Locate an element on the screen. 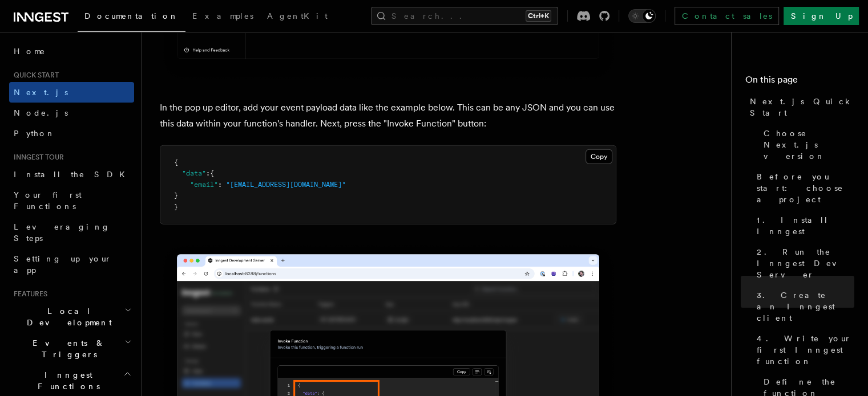 This screenshot has width=868, height=396. button: Local Development is located at coordinates (71, 317).